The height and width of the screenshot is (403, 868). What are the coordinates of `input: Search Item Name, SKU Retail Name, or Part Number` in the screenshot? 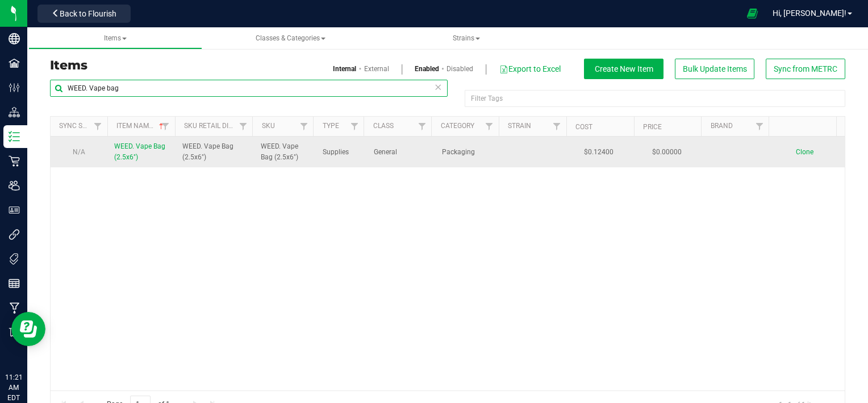 It's located at (249, 88).